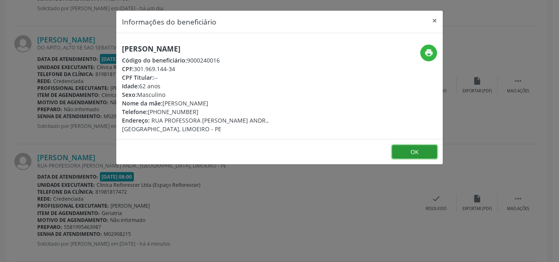 This screenshot has height=262, width=559. Describe the element at coordinates (131, 86) in the screenshot. I see `span: Idade:` at that location.